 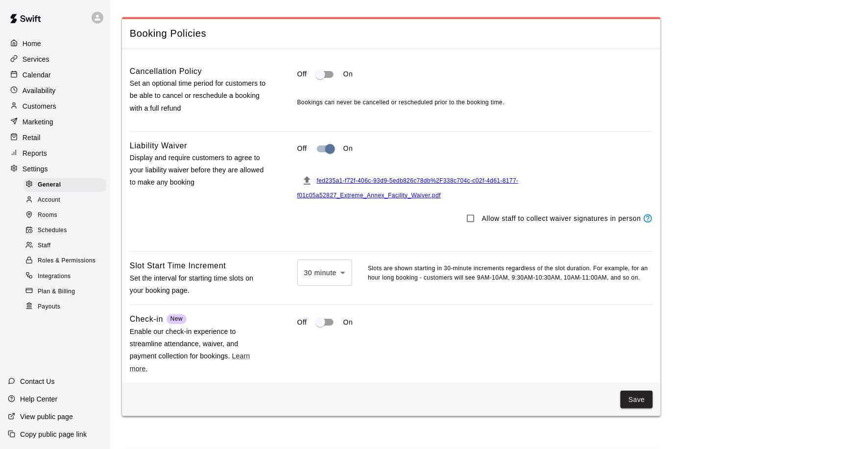 I want to click on p: Set an optional time period for customers to be able to cancel or reschedule a booking with a ful..., so click(x=198, y=96).